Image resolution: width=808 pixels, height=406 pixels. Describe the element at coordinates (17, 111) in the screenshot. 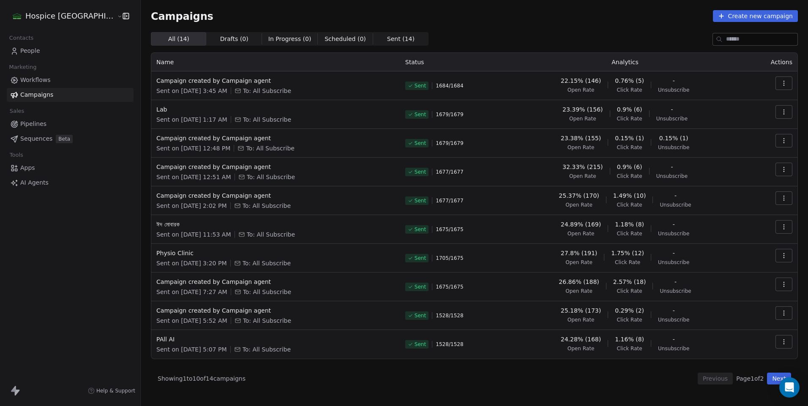

I see `span: Sales` at that location.